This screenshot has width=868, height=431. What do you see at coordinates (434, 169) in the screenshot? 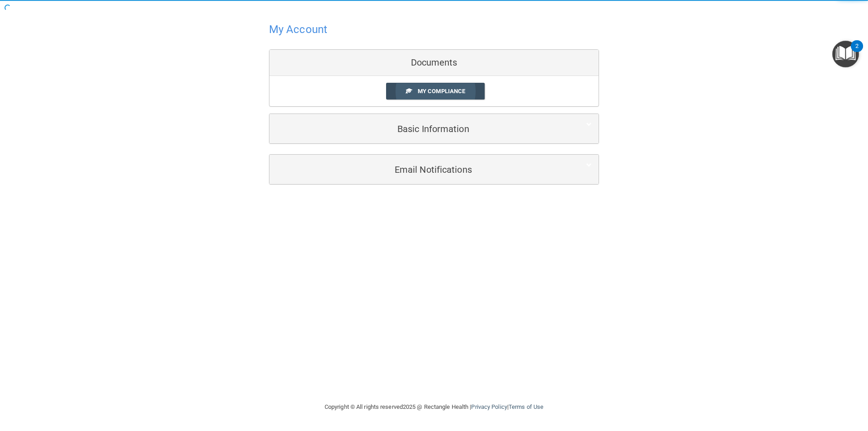
I see `a: Email Notifications` at bounding box center [434, 169].